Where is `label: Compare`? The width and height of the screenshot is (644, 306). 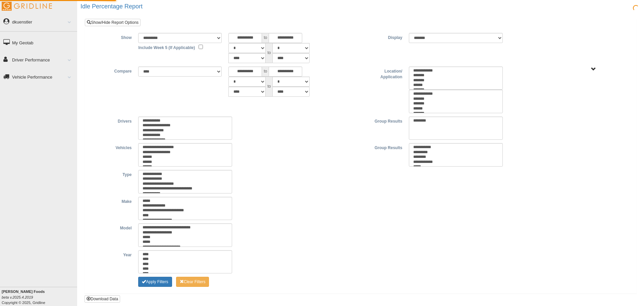
label: Compare is located at coordinates (112, 71).